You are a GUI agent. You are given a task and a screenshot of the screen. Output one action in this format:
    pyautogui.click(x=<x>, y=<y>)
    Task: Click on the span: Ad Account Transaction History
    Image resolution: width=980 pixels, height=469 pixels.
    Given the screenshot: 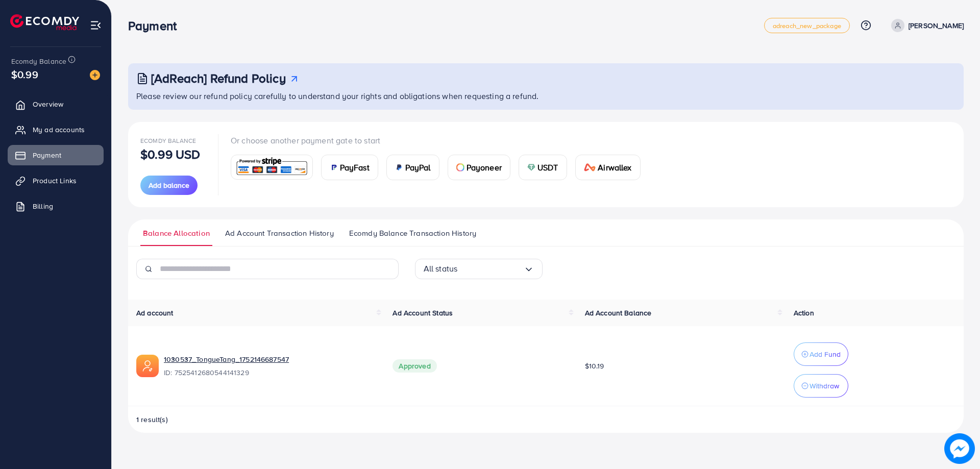 What is the action you would take?
    pyautogui.click(x=280, y=233)
    